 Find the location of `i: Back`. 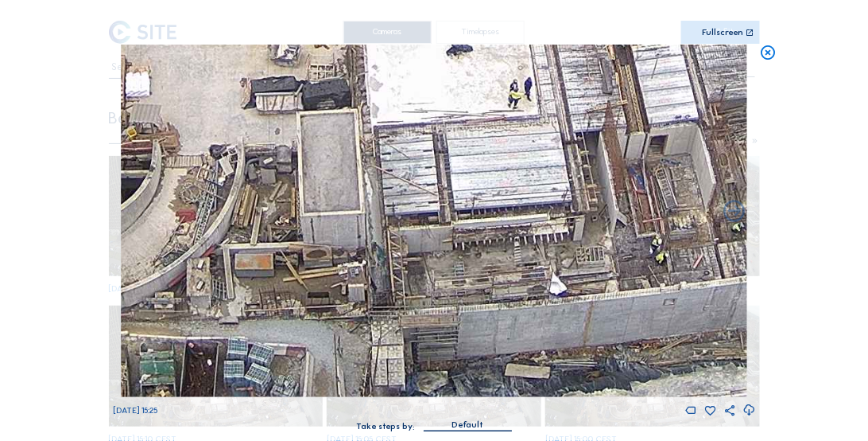

i: Back is located at coordinates (734, 212).